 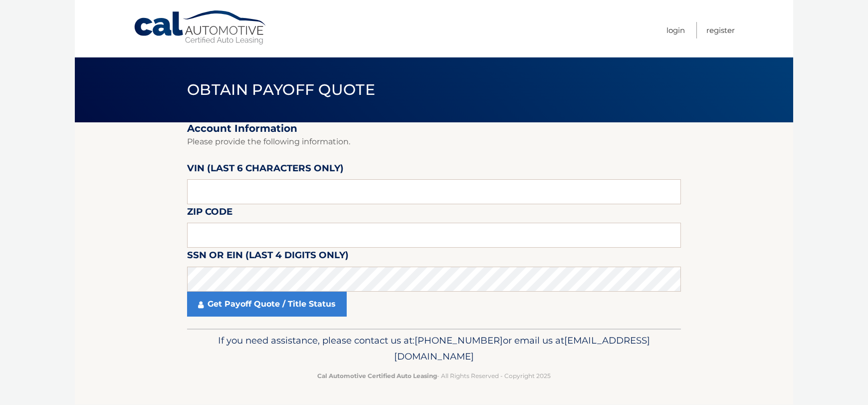 I want to click on label: Zip Code, so click(x=209, y=213).